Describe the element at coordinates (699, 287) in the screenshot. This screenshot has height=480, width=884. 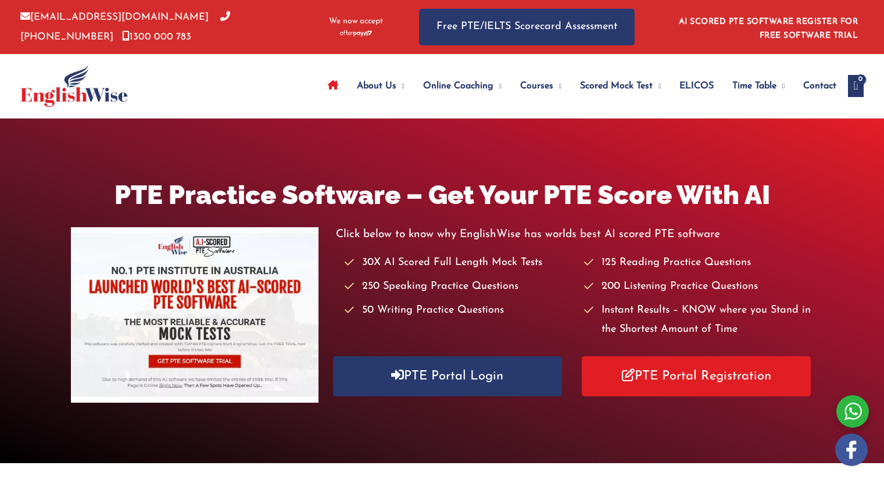
I see `li: 200 Listening Practice Questions` at that location.